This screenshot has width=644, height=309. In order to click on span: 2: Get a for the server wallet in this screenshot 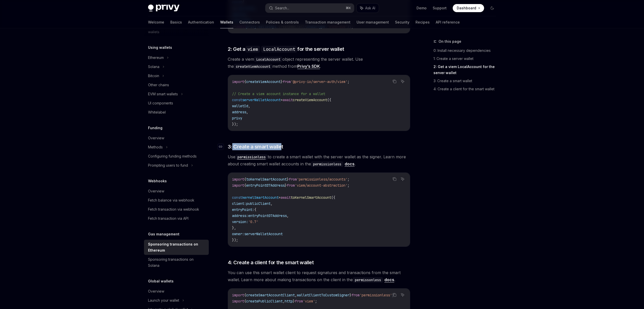, I will do `click(286, 49)`.